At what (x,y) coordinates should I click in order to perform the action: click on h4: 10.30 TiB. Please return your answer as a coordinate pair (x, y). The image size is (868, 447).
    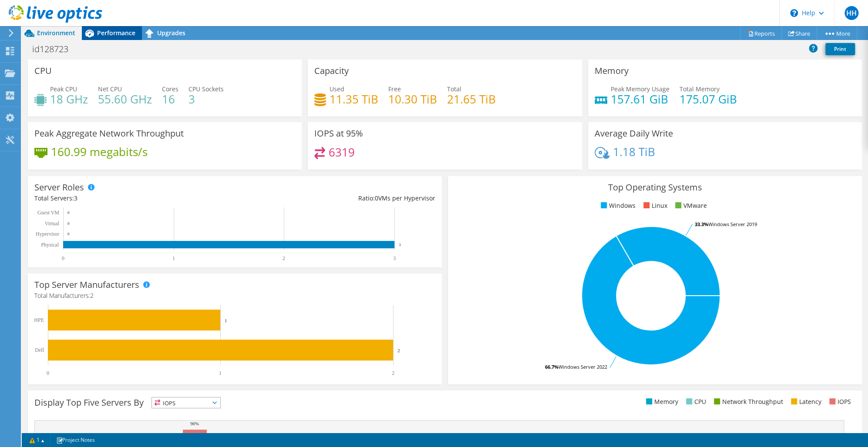
    Looking at the image, I should click on (412, 99).